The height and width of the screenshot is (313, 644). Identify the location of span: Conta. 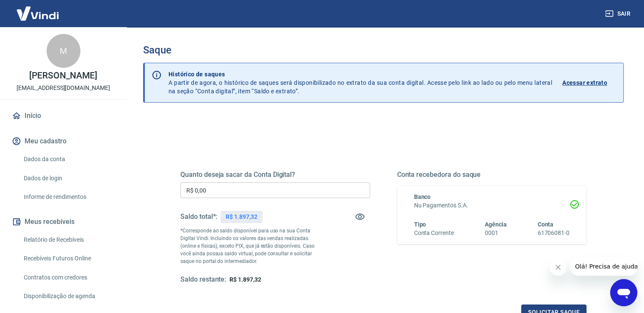
(546, 224).